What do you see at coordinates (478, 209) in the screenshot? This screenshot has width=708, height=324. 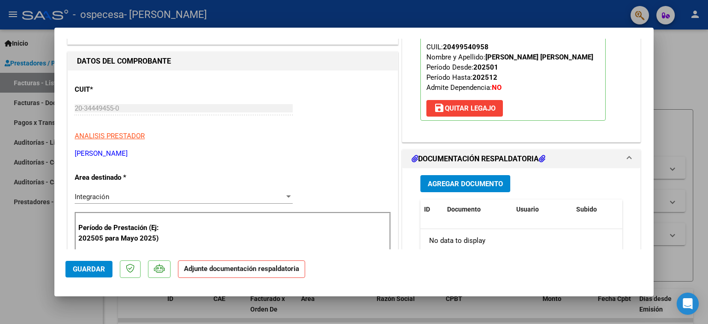 I see `datatable-header-cell: Documento` at bounding box center [478, 209].